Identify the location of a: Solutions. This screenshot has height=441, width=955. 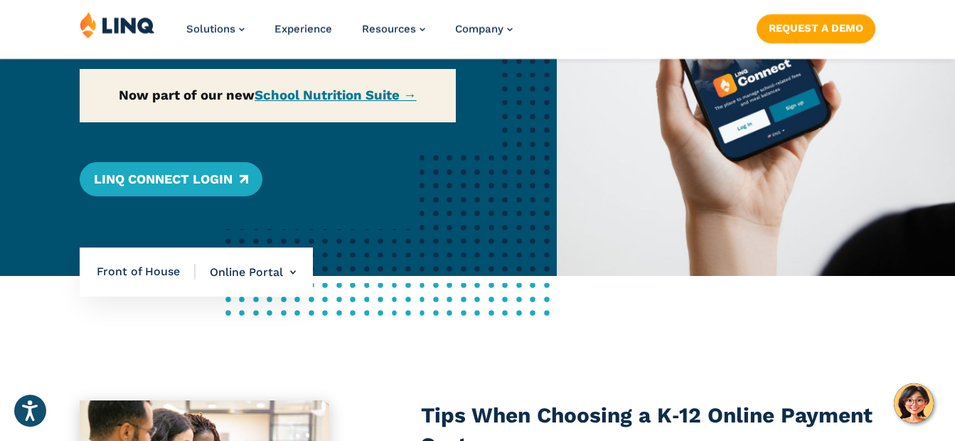
(216, 29).